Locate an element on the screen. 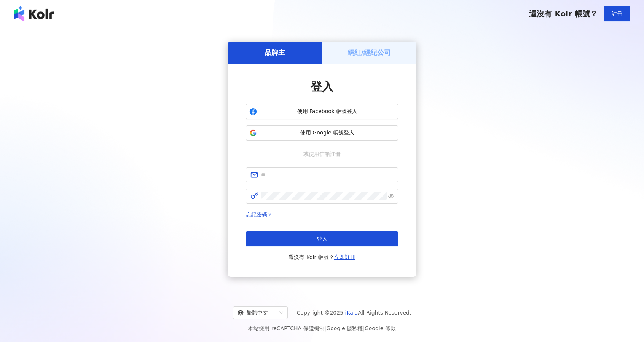 This screenshot has width=644, height=342. span: 或使用信箱註冊 is located at coordinates (322, 154).